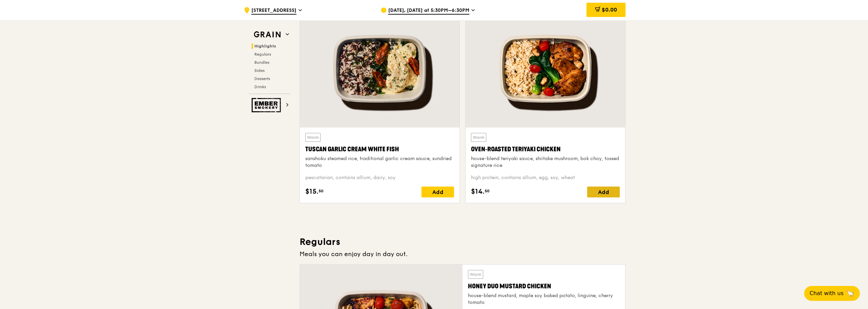 This screenshot has height=309, width=868. What do you see at coordinates (832, 294) in the screenshot?
I see `button: Chat with us🦙` at bounding box center [832, 294].